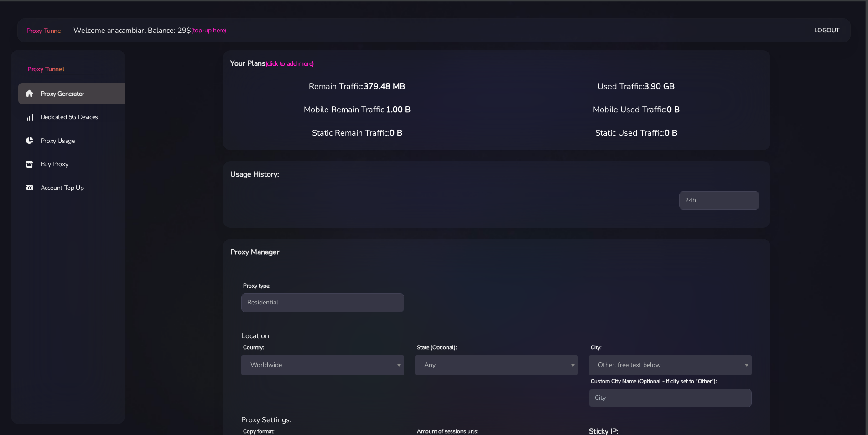 The height and width of the screenshot is (435, 868). What do you see at coordinates (654, 381) in the screenshot?
I see `label: Custom City Name (Optional - If city set to "Other"):` at bounding box center [654, 381].